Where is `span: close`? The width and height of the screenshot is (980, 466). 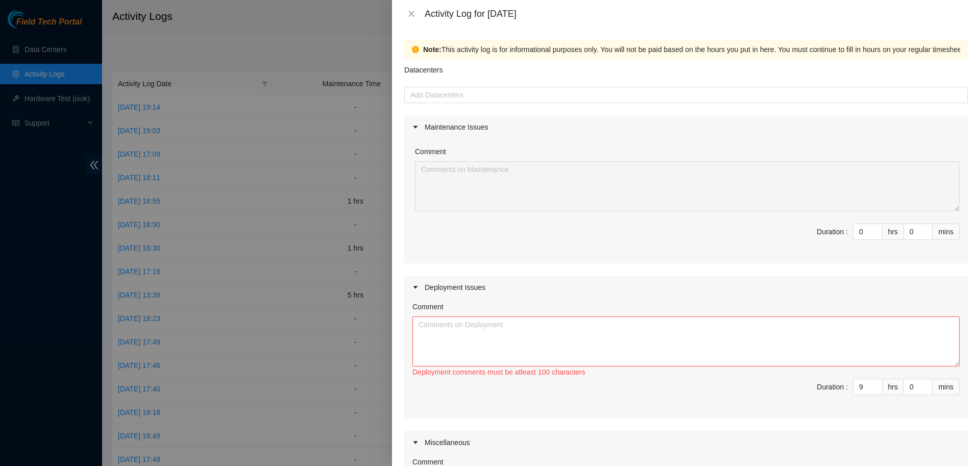
span: close is located at coordinates (412, 14).